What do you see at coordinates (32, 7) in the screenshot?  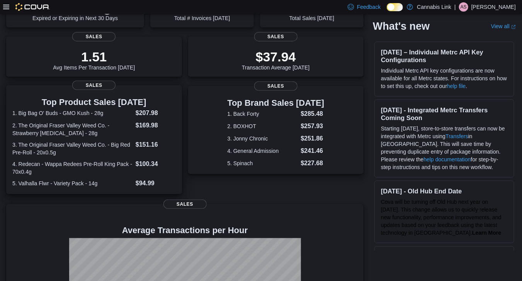 I see `img: Cova` at bounding box center [32, 7].